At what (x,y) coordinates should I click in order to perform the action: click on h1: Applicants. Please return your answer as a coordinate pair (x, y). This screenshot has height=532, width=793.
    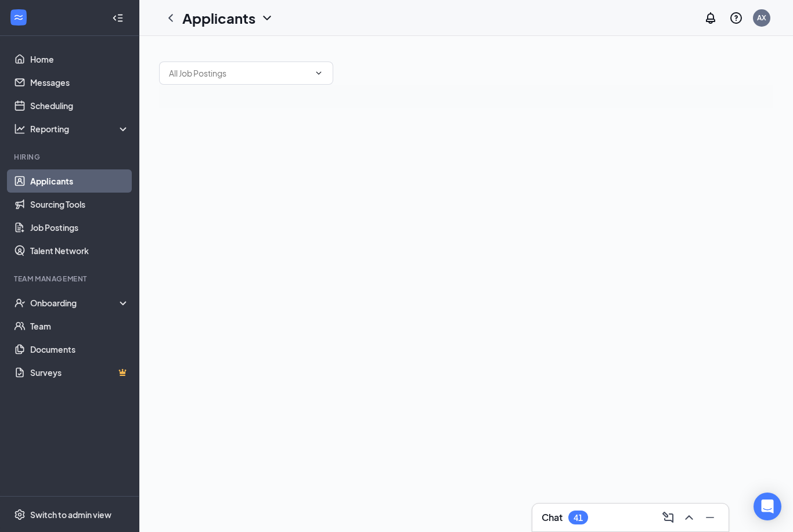
    Looking at the image, I should click on (219, 18).